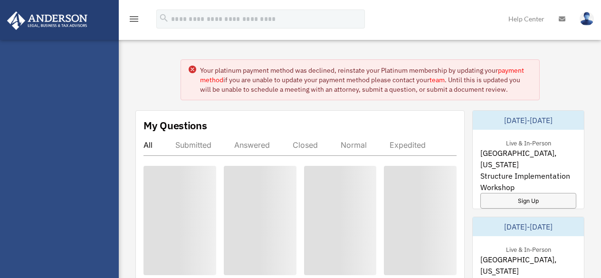 This screenshot has height=278, width=601. I want to click on img: Anderson Advisors Platinum Portal, so click(47, 20).